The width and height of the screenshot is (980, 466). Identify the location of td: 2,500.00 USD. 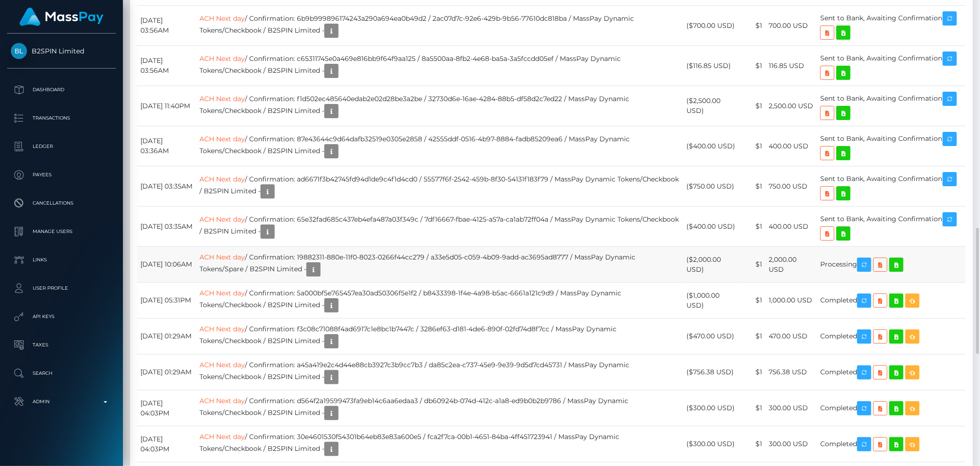
(791, 106).